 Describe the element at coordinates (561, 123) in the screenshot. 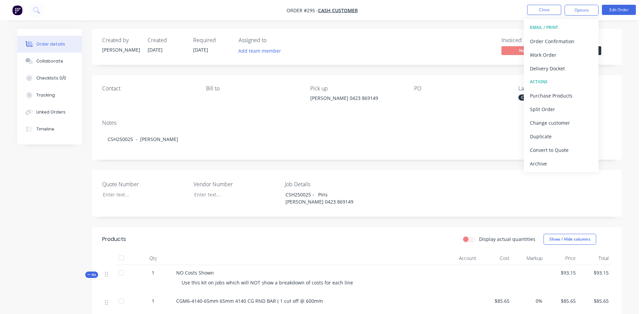

I see `button: Change customer` at that location.